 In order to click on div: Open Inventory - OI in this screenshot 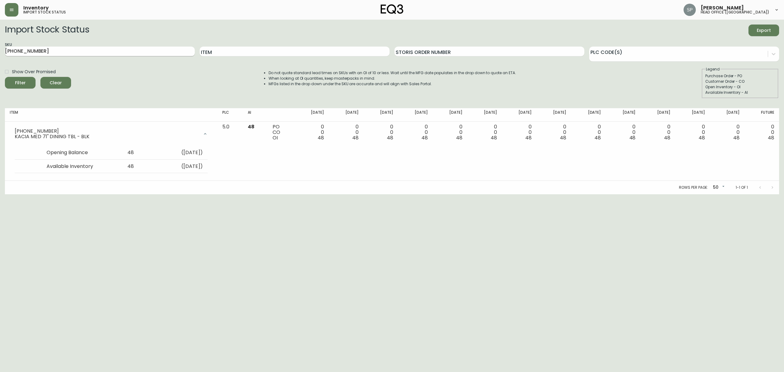, I will do `click(741, 87)`.